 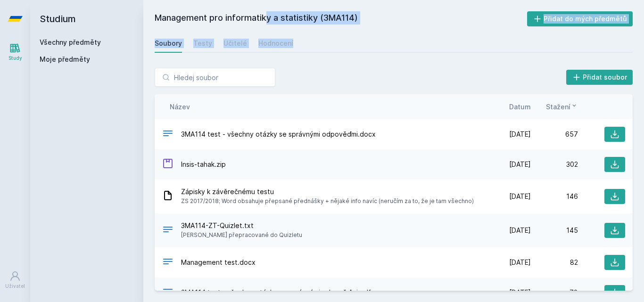 I want to click on a: Study, so click(x=16, y=52).